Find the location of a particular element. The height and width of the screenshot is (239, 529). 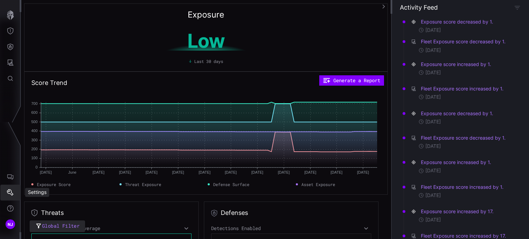

h2: Exposure is located at coordinates (206, 15).